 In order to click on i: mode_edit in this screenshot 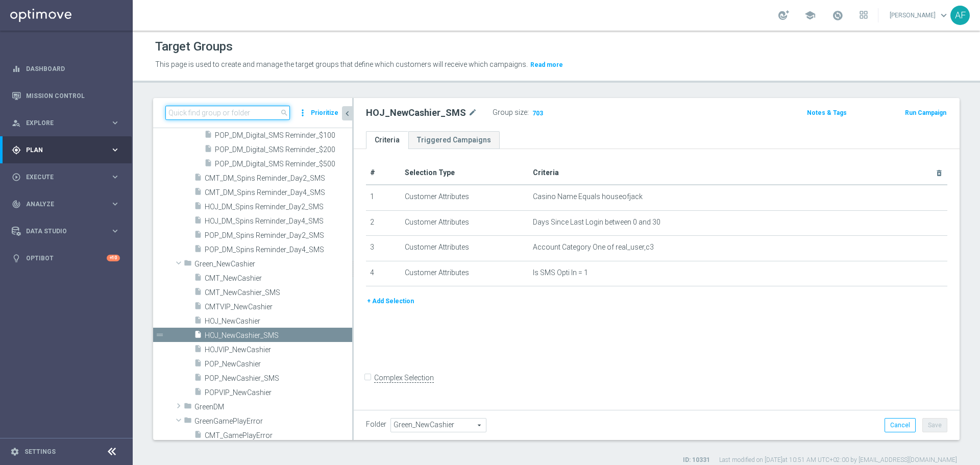, I will do `click(473, 113)`.